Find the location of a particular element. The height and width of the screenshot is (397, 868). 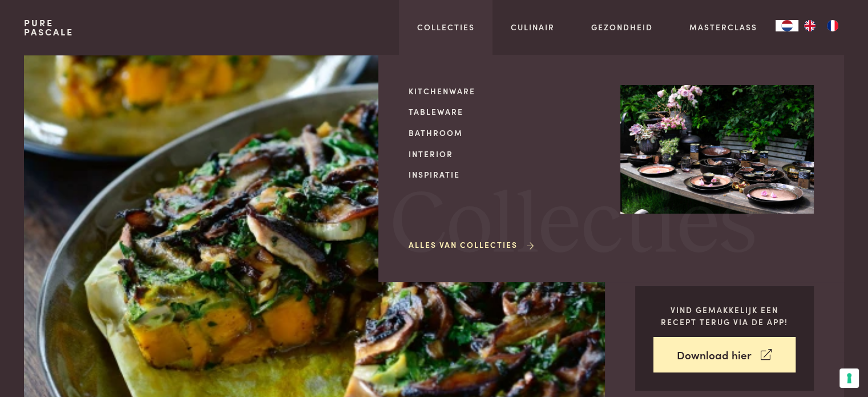

a: Tableware is located at coordinates (505, 111).